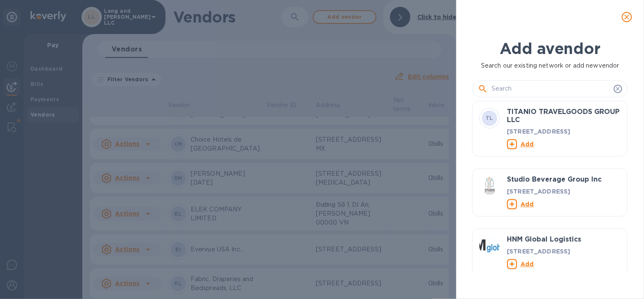 This screenshot has width=644, height=299. I want to click on div: grid, so click(554, 187).